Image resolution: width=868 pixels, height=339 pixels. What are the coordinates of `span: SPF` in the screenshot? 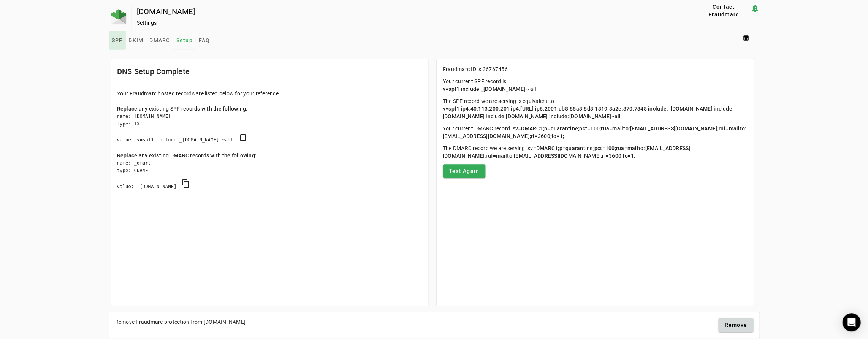 It's located at (117, 40).